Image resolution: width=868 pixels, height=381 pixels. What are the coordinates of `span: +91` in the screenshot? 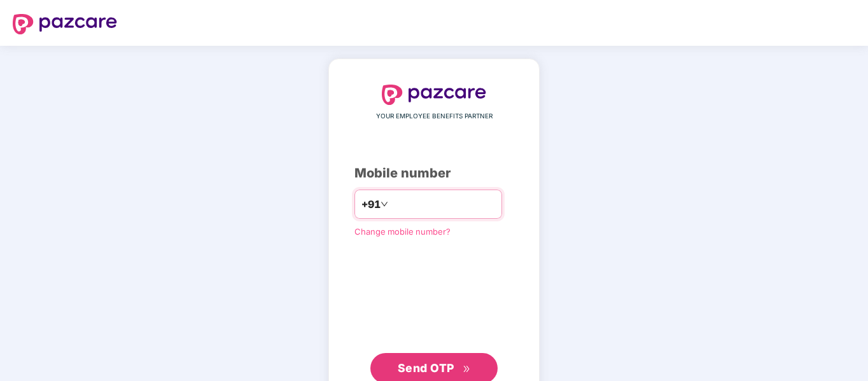 It's located at (371, 204).